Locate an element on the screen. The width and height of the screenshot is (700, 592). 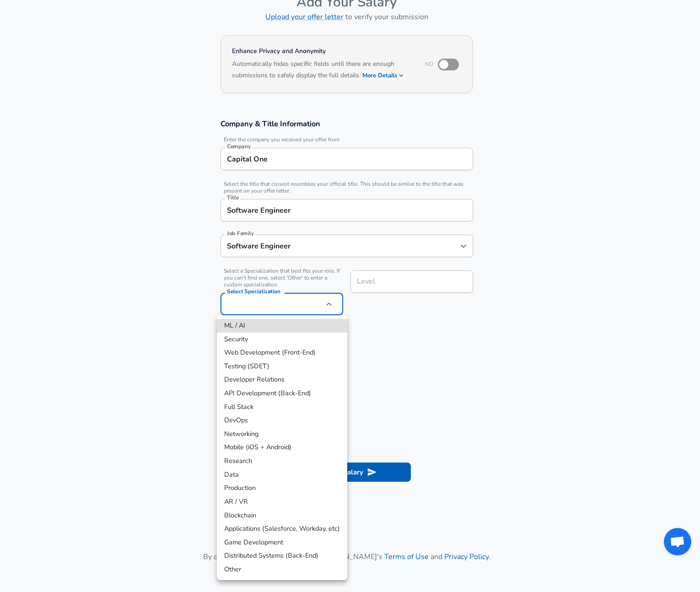
li: Blockchain is located at coordinates (282, 516).